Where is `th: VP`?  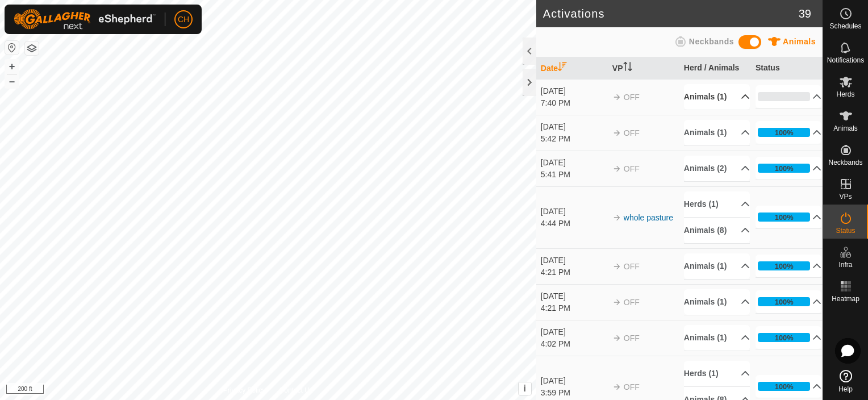
th: VP is located at coordinates (644, 69).